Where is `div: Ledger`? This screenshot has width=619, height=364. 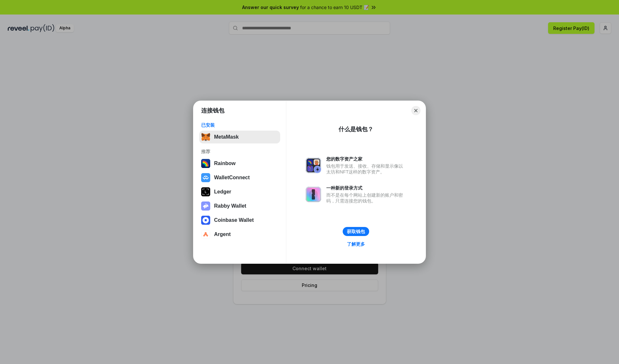
div: Ledger is located at coordinates (222, 192).